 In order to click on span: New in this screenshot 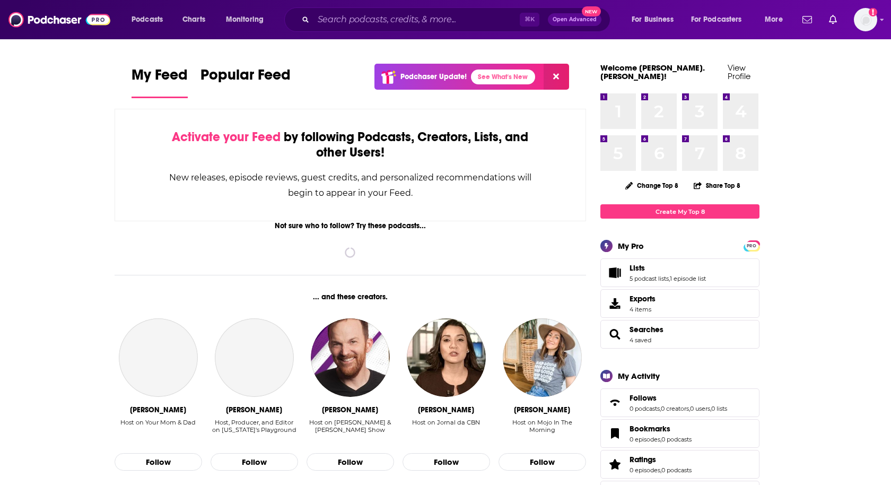, I will do `click(592, 11)`.